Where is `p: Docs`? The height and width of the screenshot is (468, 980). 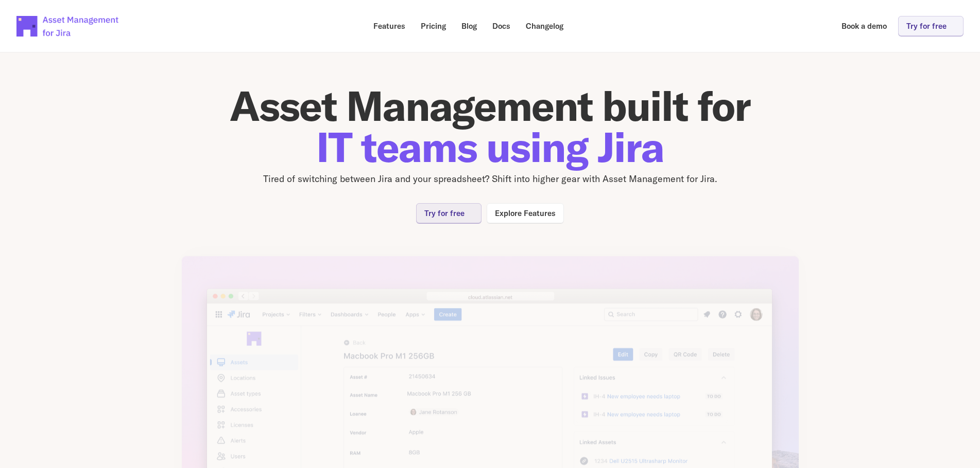
p: Docs is located at coordinates (501, 26).